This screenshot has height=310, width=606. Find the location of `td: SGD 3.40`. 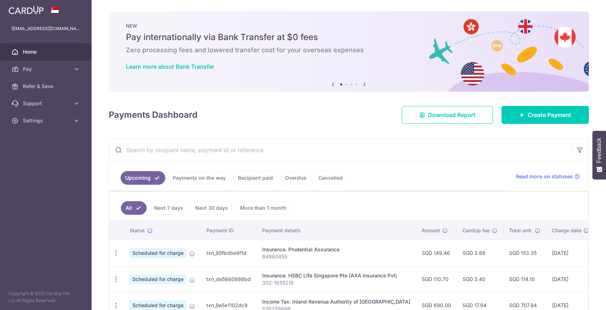

td: SGD 3.40 is located at coordinates (480, 279).